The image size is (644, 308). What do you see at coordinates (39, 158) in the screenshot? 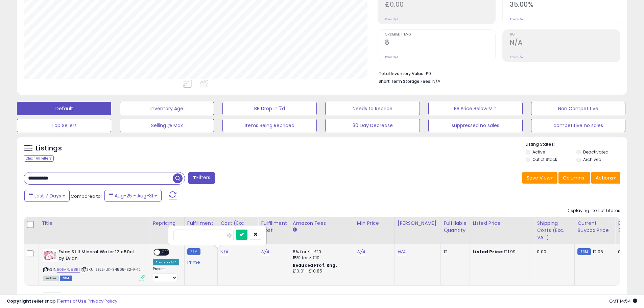
I see `div: Clear All Filters` at bounding box center [39, 158].